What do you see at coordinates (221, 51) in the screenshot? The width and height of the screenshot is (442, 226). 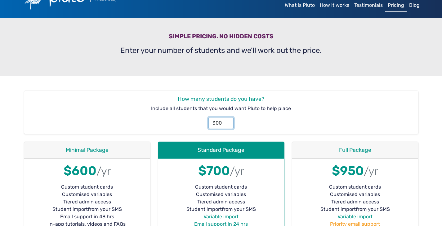 I see `p: Enter your number of students and we'll work out the price.` at bounding box center [221, 51].